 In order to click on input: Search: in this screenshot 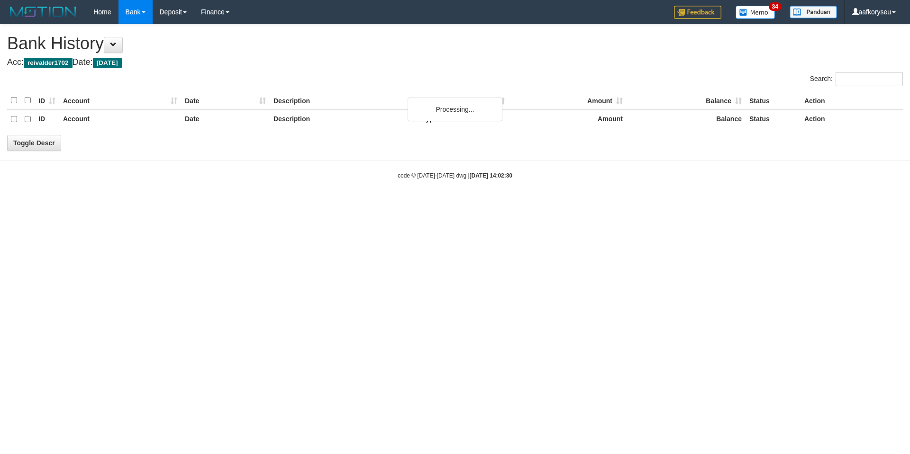, I will do `click(869, 79)`.